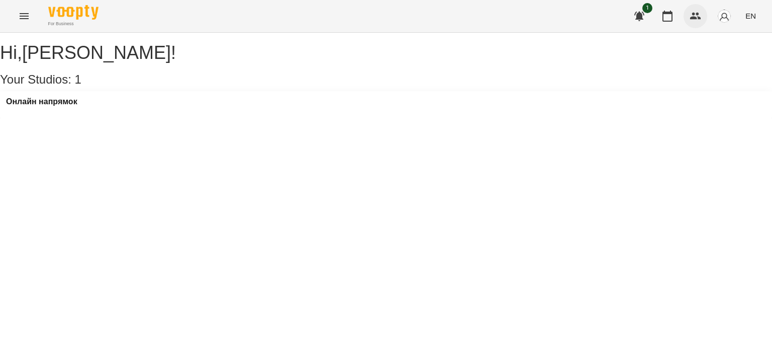 The image size is (772, 354). What do you see at coordinates (751, 16) in the screenshot?
I see `button: EN` at bounding box center [751, 16].